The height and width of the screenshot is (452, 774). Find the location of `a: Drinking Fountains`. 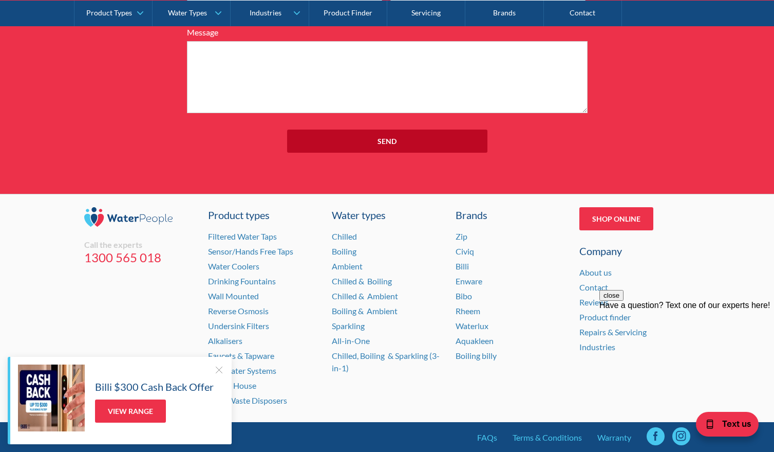

a: Drinking Fountains is located at coordinates (242, 280).